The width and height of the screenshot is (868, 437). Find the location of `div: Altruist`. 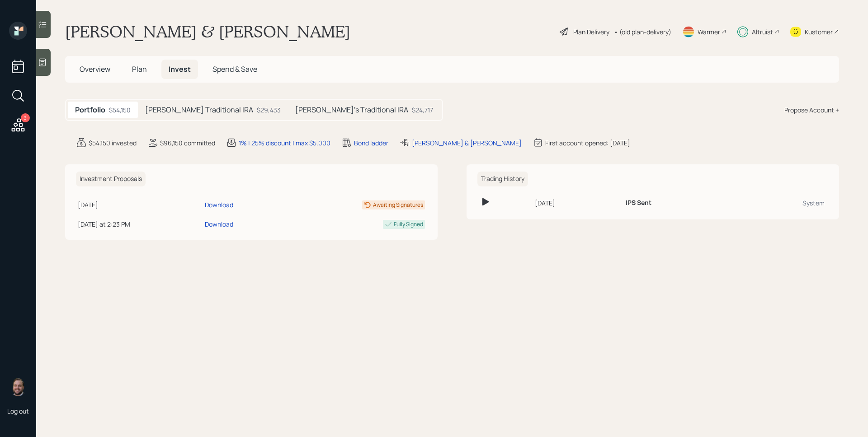

div: Altruist is located at coordinates (762, 32).